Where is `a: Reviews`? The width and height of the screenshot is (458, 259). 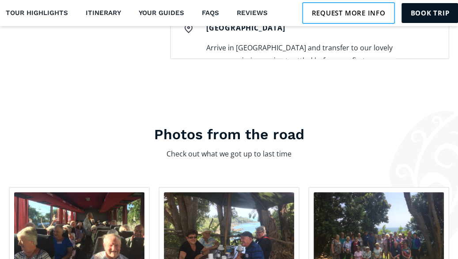 a: Reviews is located at coordinates (252, 13).